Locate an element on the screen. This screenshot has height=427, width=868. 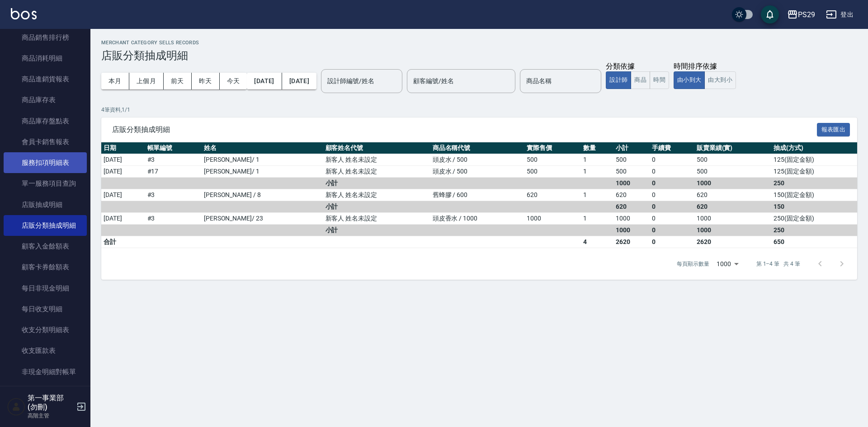
td: 4 is located at coordinates (597, 242).